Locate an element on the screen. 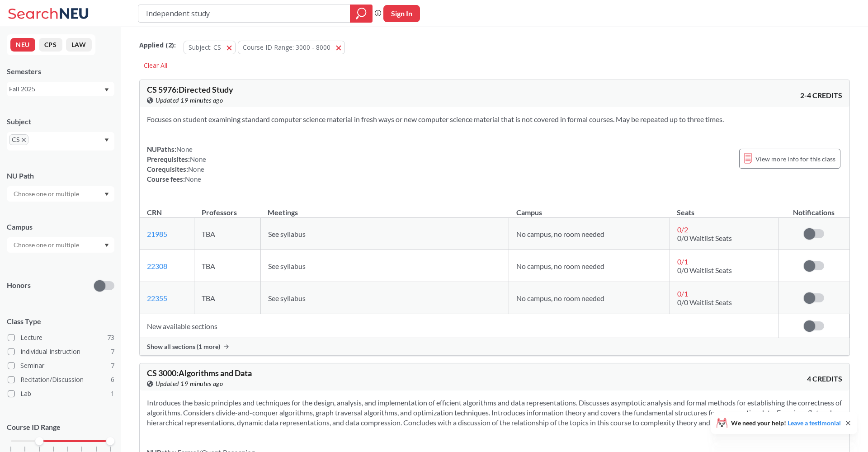 The width and height of the screenshot is (868, 452). span: Applied ( 2 ): is located at coordinates (157, 45).